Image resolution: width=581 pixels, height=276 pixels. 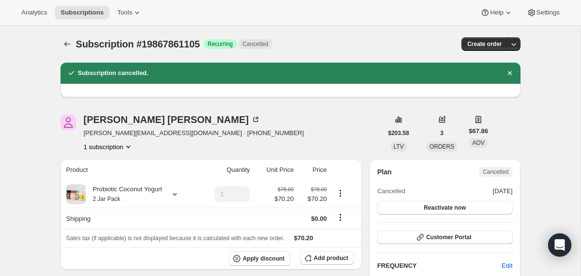 What do you see at coordinates (441, 133) in the screenshot?
I see `span: 3` at bounding box center [441, 133].